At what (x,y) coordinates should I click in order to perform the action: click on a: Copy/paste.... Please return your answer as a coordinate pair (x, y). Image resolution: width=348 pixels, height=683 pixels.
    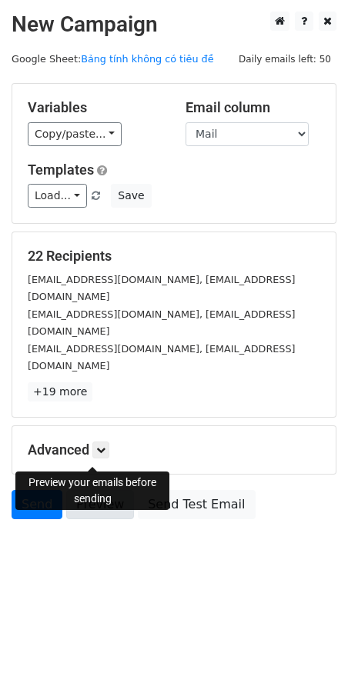
    Looking at the image, I should click on (75, 134).